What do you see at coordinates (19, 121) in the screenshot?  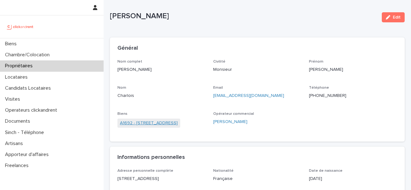 I see `p: Documents` at bounding box center [19, 121].